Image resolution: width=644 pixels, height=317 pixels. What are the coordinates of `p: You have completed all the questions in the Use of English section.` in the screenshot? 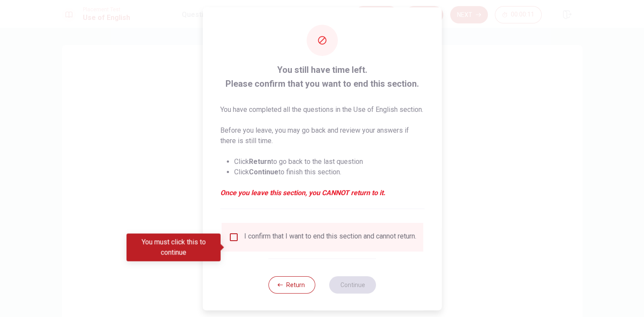 It's located at (322, 109).